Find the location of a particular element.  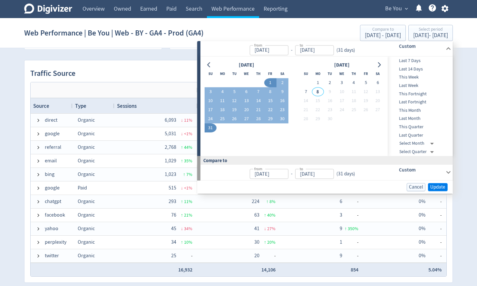

span: facebook is located at coordinates (55, 215).